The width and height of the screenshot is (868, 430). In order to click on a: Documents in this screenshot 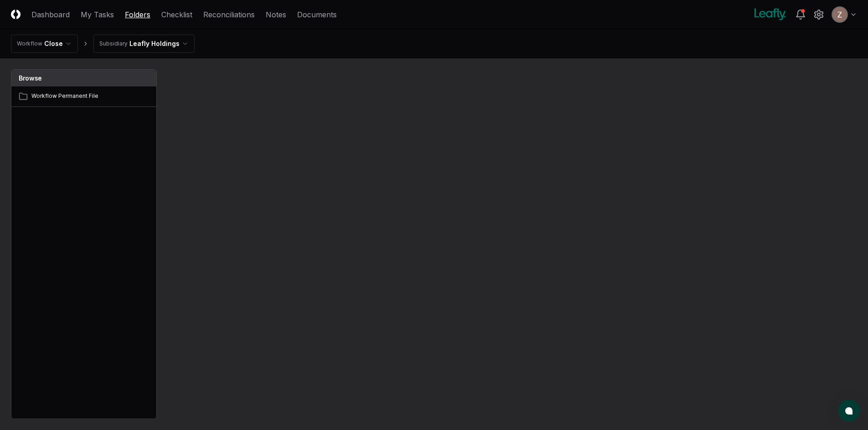, I will do `click(316, 15)`.